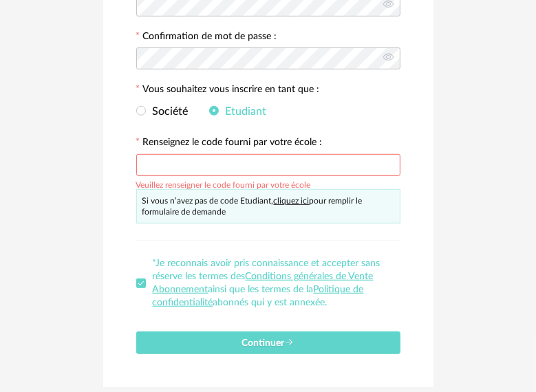  What do you see at coordinates (258, 295) in the screenshot?
I see `a: Politique de confidentialité` at bounding box center [258, 295].